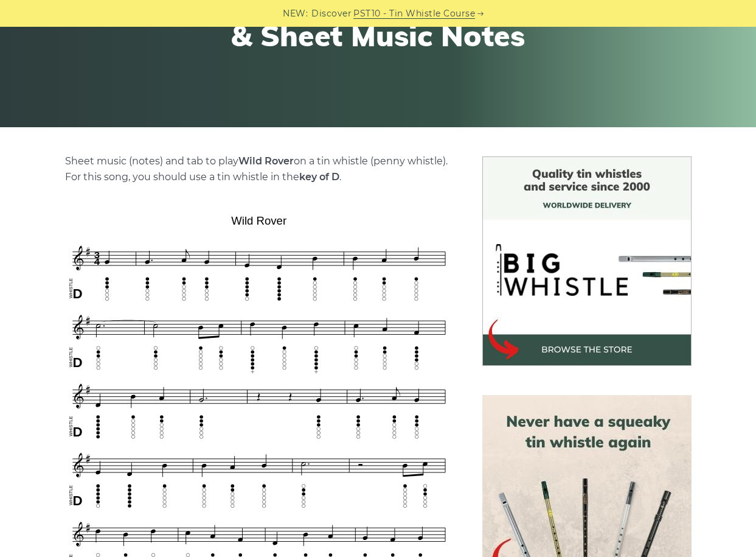 The width and height of the screenshot is (756, 557). What do you see at coordinates (265, 161) in the screenshot?
I see `strong: Wild Rover` at bounding box center [265, 161].